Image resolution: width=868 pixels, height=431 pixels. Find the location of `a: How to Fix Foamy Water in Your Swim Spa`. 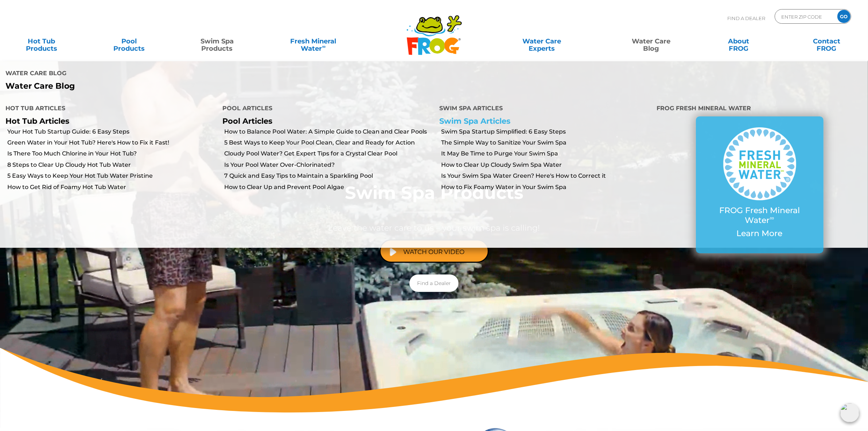

a: How to Fix Foamy Water in Your Swim Spa is located at coordinates (546, 187).